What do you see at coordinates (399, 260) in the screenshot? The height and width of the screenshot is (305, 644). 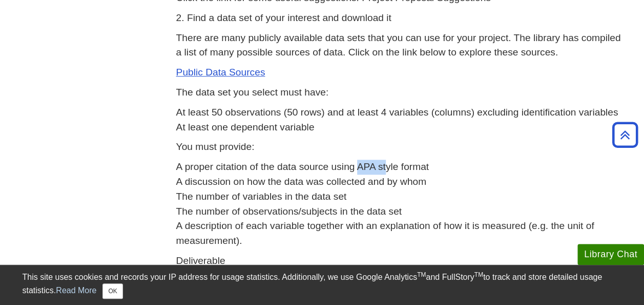 I see `p: Deliverable` at bounding box center [399, 260].